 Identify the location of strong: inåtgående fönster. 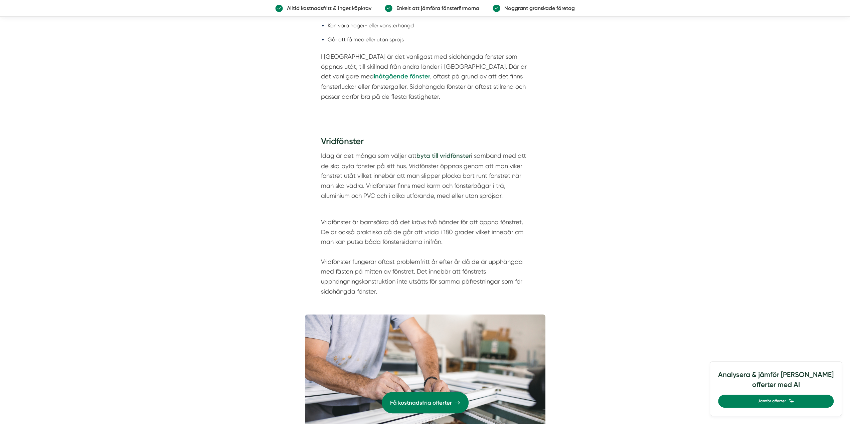
(402, 76).